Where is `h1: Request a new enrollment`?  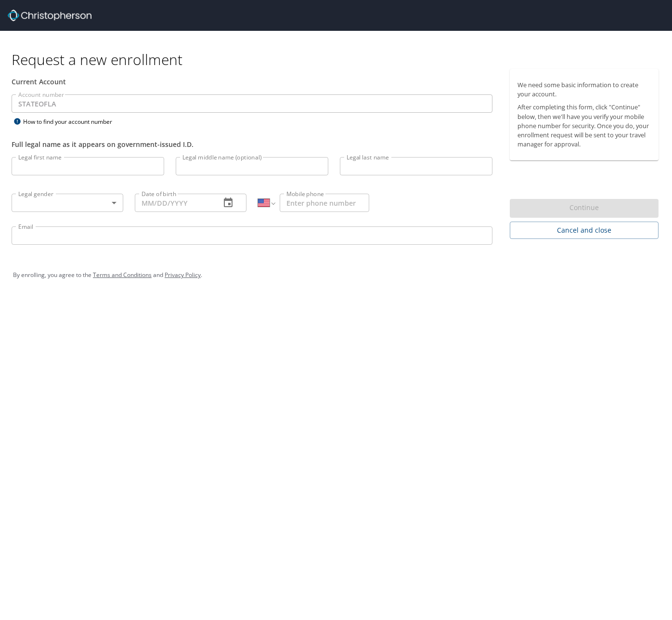
h1: Request a new enrollment is located at coordinates (339, 59).